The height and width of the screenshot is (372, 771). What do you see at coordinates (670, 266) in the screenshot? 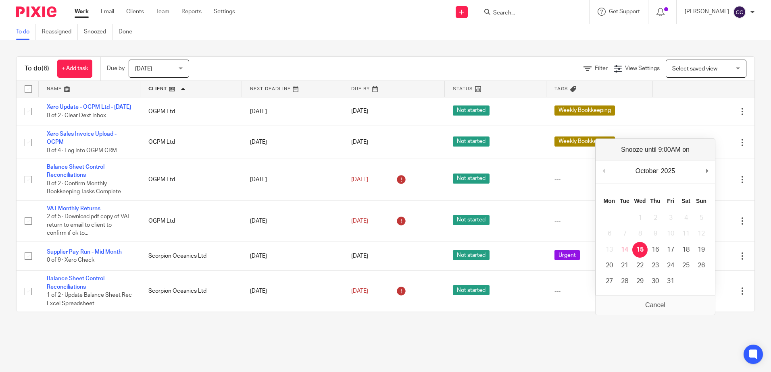
I see `button: 24` at bounding box center [670, 266].